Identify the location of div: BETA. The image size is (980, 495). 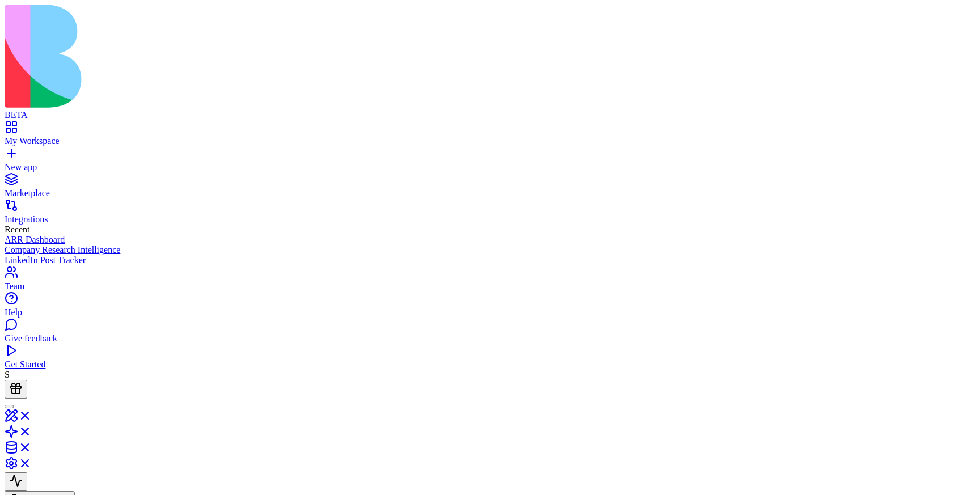
(490, 115).